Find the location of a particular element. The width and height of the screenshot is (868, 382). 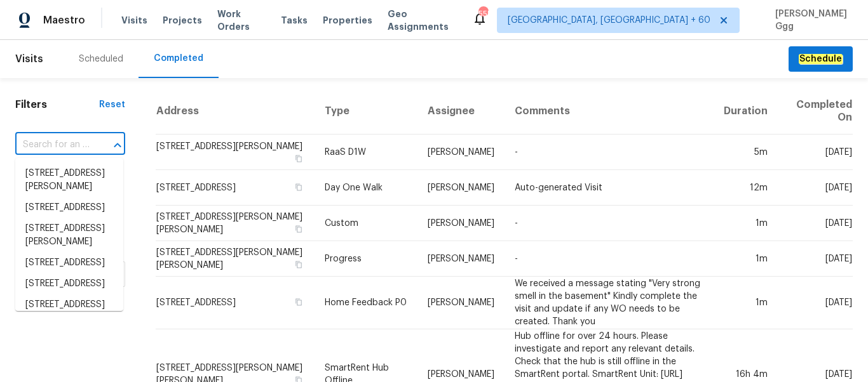

button: Schedule is located at coordinates (821, 59).